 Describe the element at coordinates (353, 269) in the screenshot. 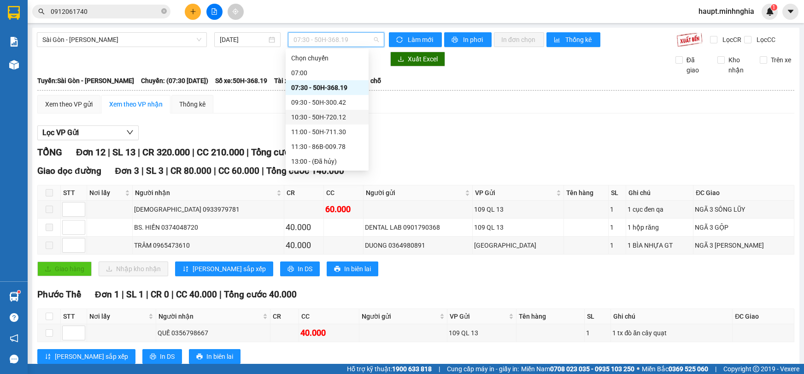

I see `button: printerIn biên lai` at that location.